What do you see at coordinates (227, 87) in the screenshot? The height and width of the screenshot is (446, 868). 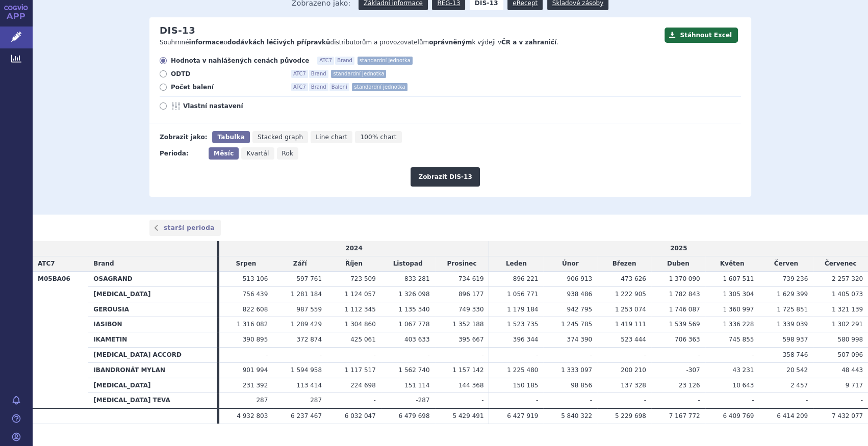 I see `span: Počet balení` at bounding box center [227, 87].